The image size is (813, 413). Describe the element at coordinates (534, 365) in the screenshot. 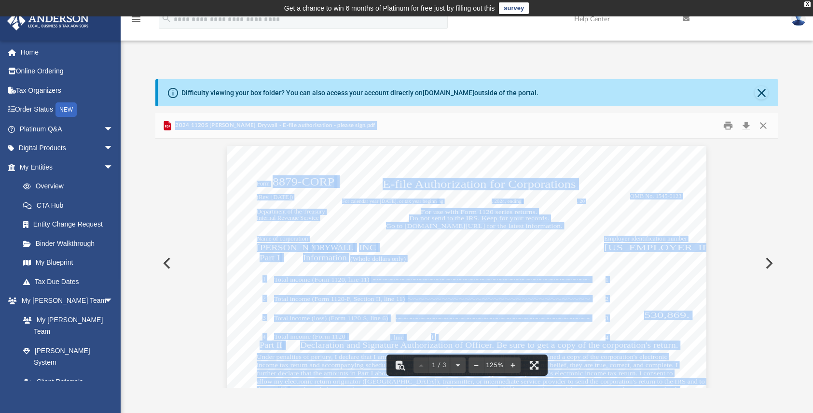

I see `button: Enter fullscreen` at that location.